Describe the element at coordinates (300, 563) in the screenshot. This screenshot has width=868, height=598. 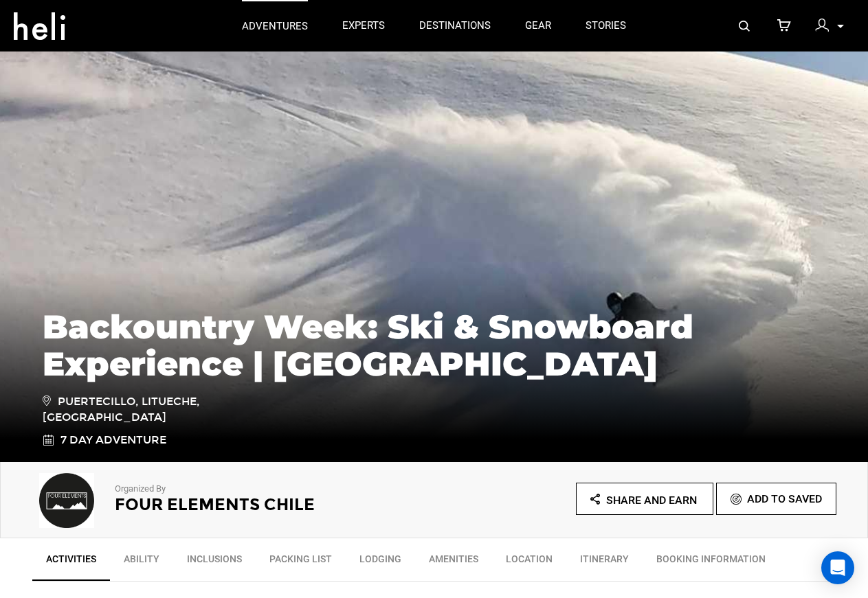
I see `a: Packing List` at that location.